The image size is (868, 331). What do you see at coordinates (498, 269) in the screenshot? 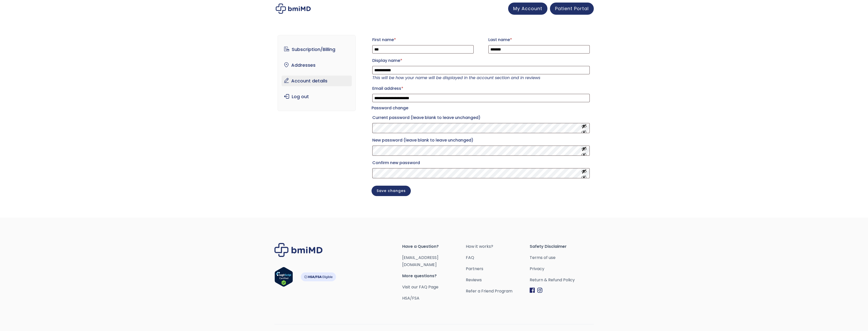
I see `a: Partners` at bounding box center [498, 269].